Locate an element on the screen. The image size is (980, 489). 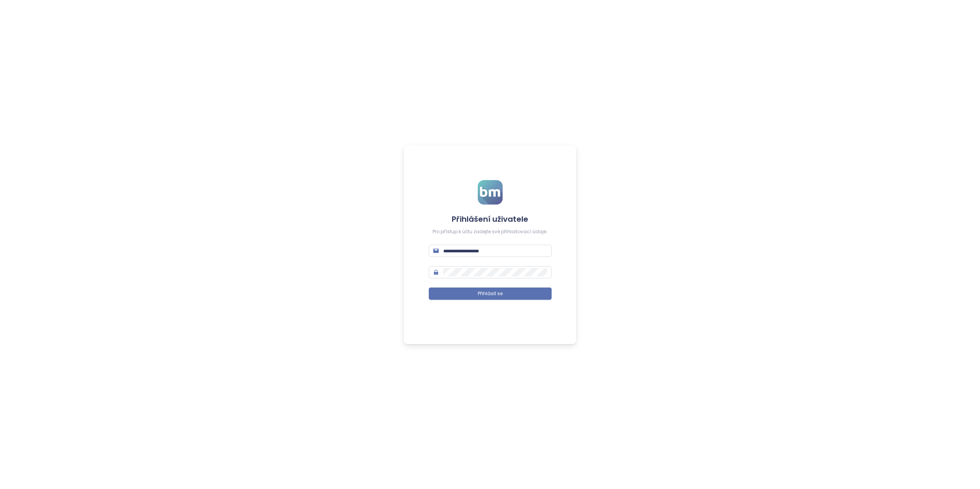
img: logo is located at coordinates (490, 192).